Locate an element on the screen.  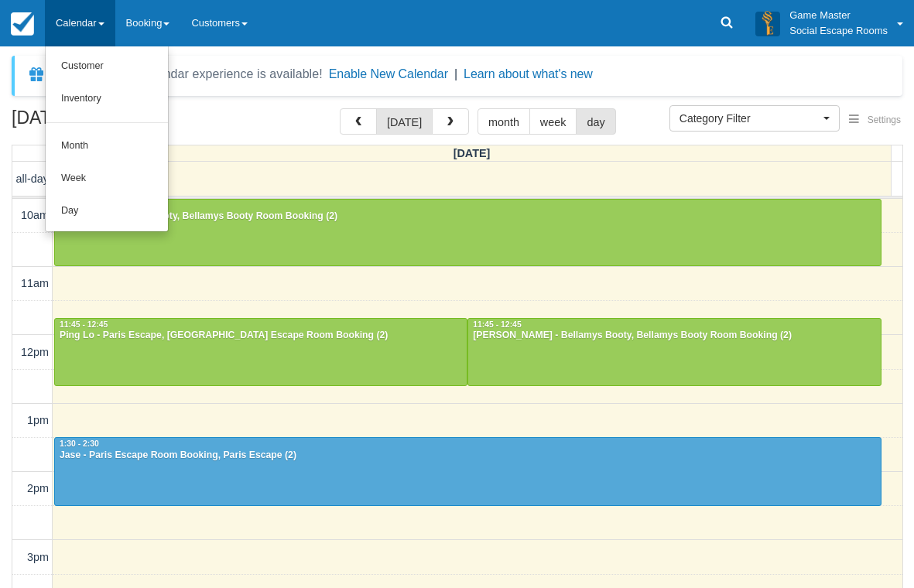
p: Game Master is located at coordinates (838, 15).